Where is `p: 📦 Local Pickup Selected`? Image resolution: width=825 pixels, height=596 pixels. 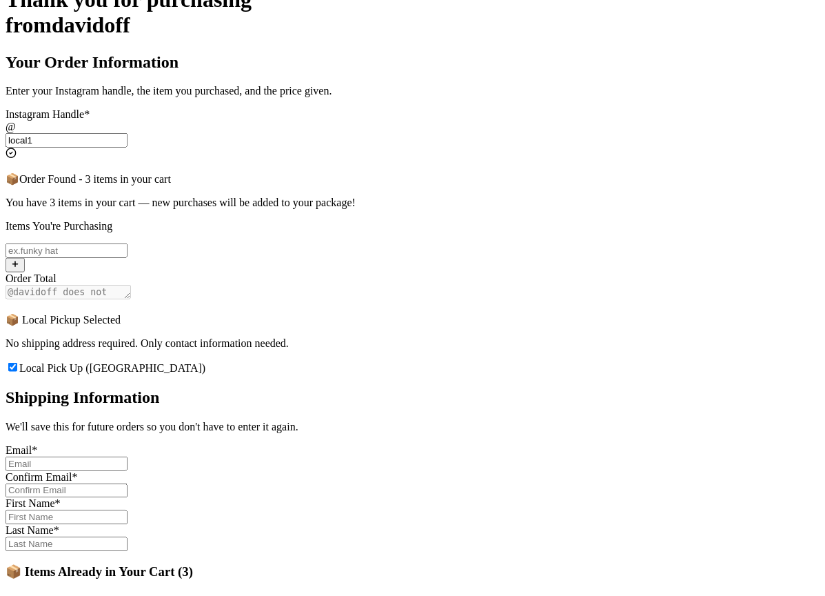 p: 📦 Local Pickup Selected is located at coordinates (412, 319).